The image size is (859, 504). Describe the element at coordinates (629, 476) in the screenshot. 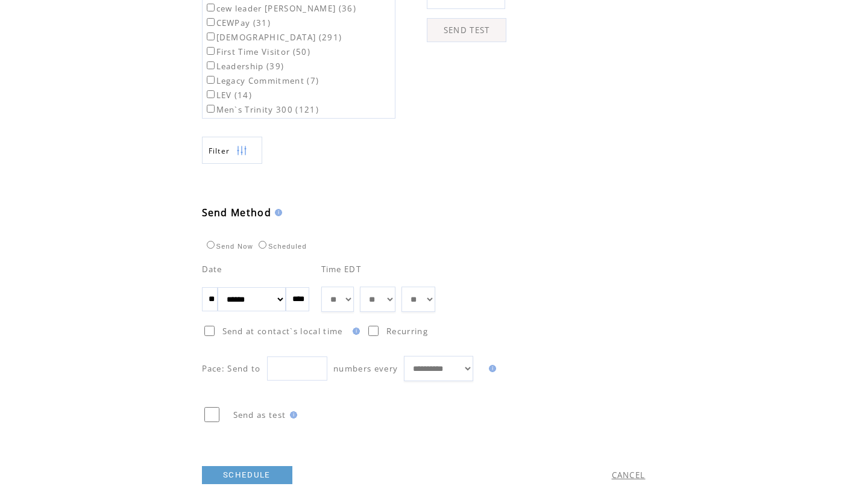

I see `a: CANCEL` at that location.